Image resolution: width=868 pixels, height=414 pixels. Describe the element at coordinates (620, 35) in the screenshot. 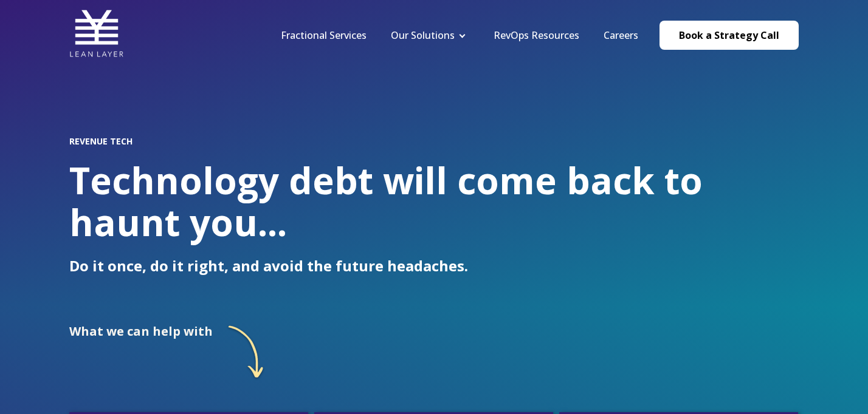

I see `a: Careers` at that location.